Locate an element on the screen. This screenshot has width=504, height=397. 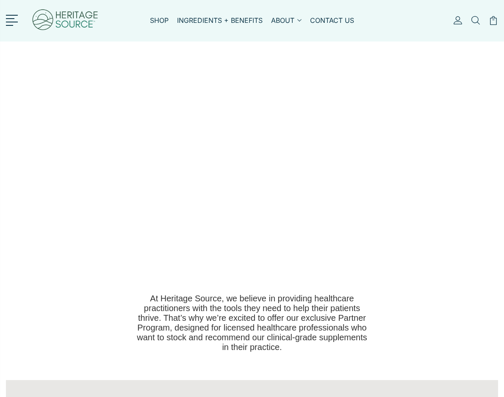
a: SHOP is located at coordinates (159, 25).